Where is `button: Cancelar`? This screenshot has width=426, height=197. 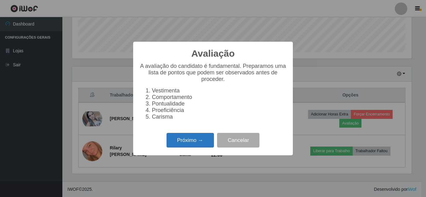
button: Cancelar is located at coordinates (238, 140).